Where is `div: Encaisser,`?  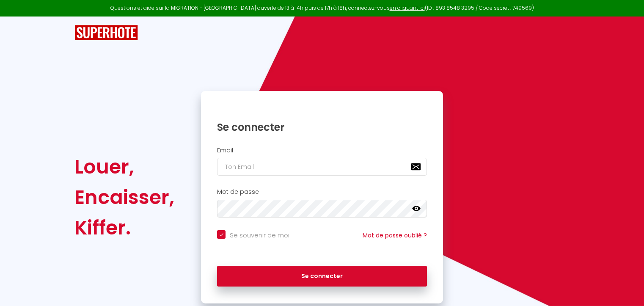 div: Encaisser, is located at coordinates (124, 197).